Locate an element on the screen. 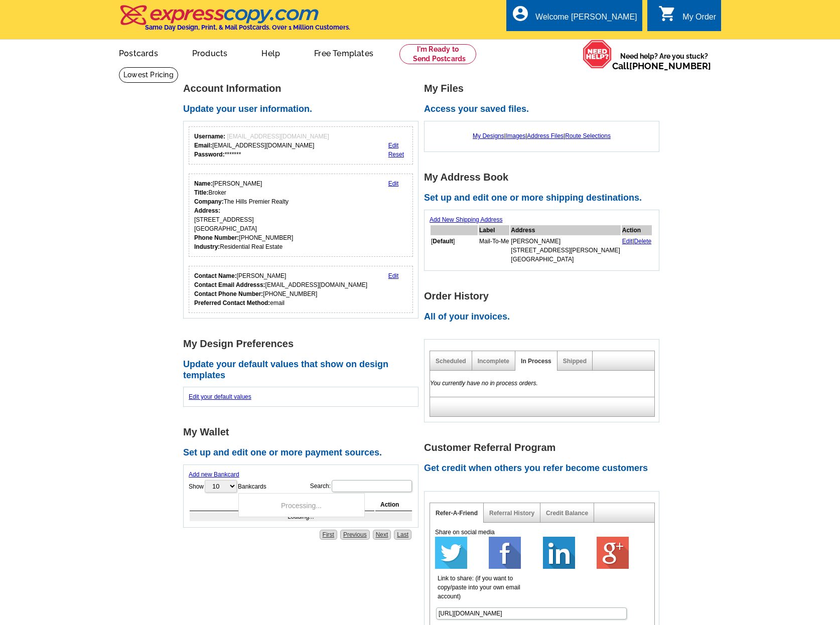 Image resolution: width=840 pixels, height=625 pixels. h1: My Wallet is located at coordinates (304, 432).